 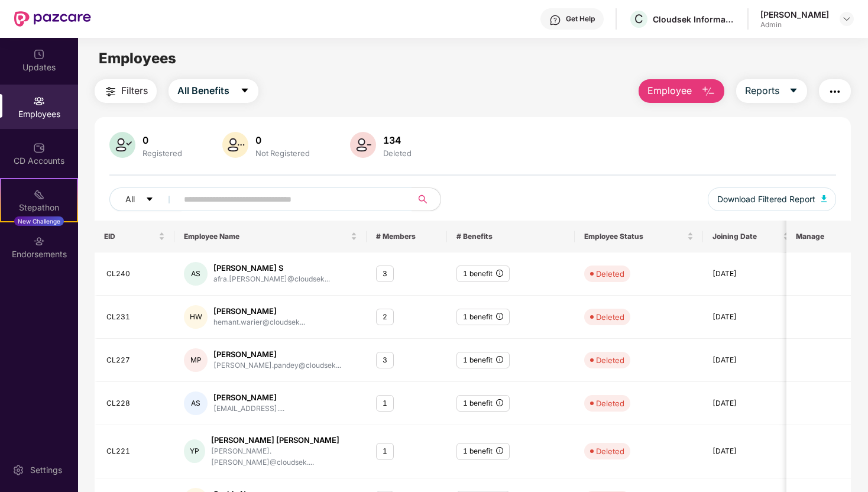 I want to click on div: New Challenge, so click(x=39, y=221).